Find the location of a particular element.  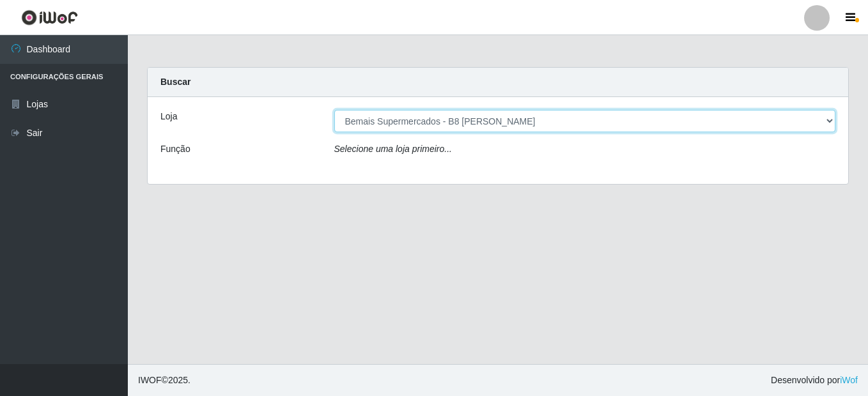

strong: Buscar is located at coordinates (175, 81).